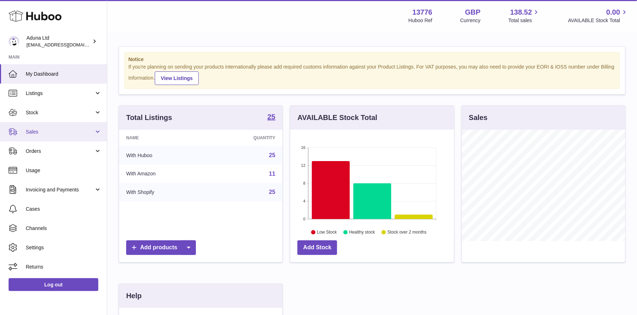 The width and height of the screenshot is (637, 315). What do you see at coordinates (59, 41) in the screenshot?
I see `div: Aduna Ltd` at bounding box center [59, 41].